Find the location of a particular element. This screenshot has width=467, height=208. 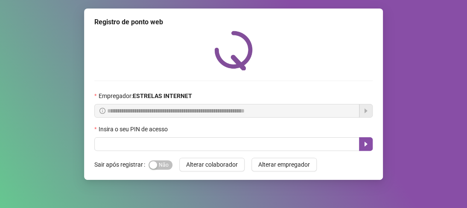

span: Alterar colaborador is located at coordinates (212, 165).